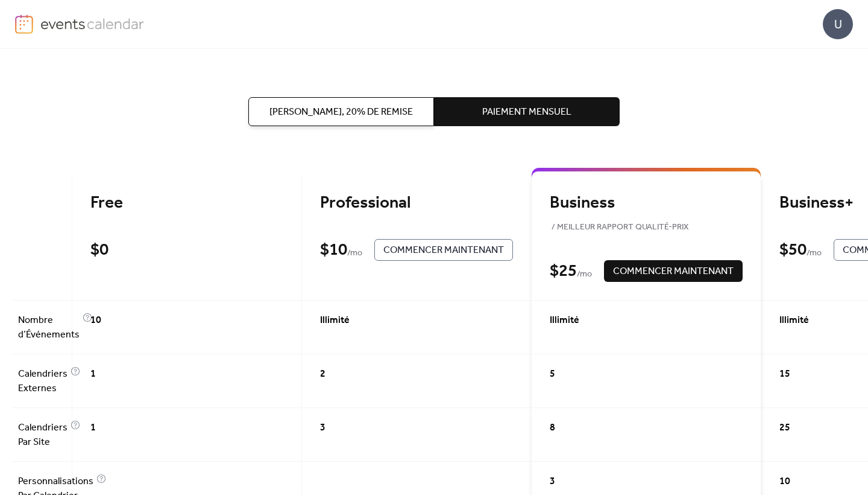 This screenshot has width=868, height=495. I want to click on img: logo, so click(24, 24).